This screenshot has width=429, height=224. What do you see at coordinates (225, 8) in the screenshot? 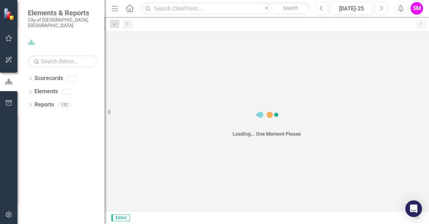
I see `input: Search ClearPoint...` at bounding box center [225, 8].